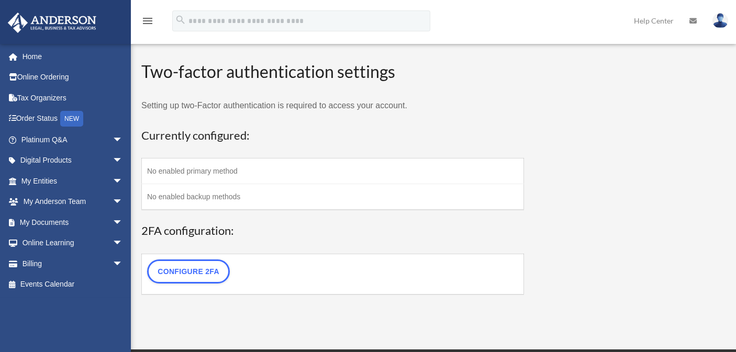 Image resolution: width=736 pixels, height=352 pixels. What do you see at coordinates (148, 22) in the screenshot?
I see `a: menu` at bounding box center [148, 22].